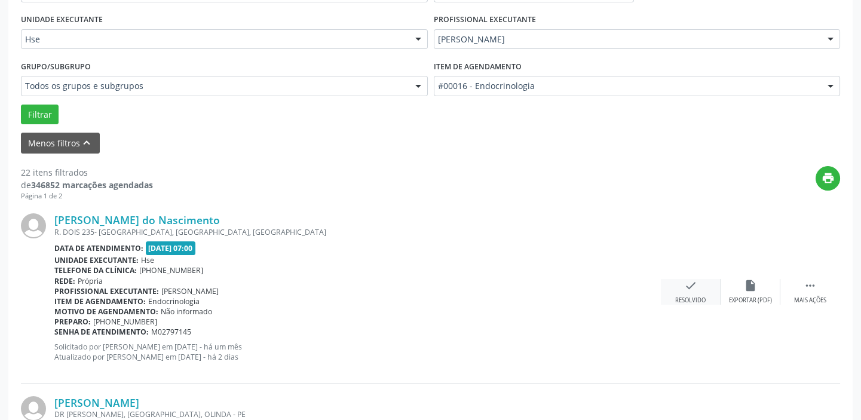 The image size is (861, 420). I want to click on b: Profissional executante:, so click(106, 291).